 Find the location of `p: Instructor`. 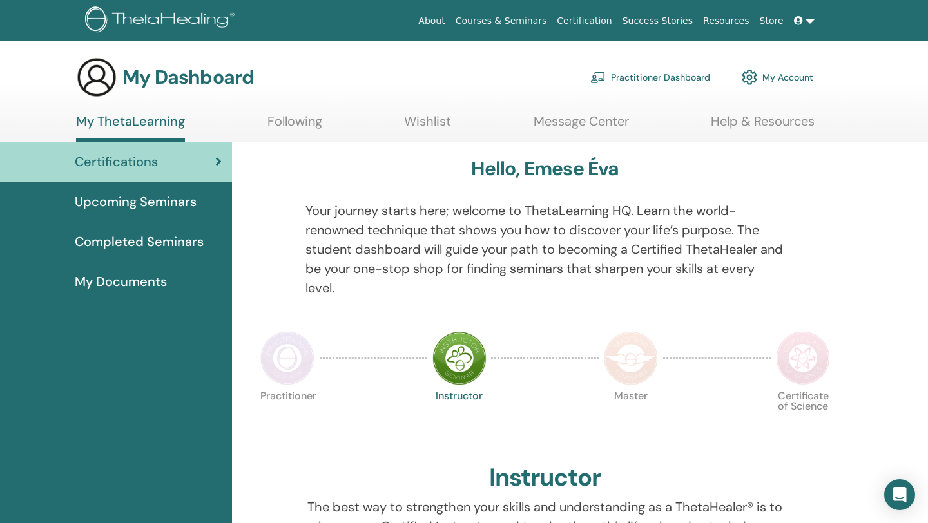

p: Instructor is located at coordinates (460, 418).